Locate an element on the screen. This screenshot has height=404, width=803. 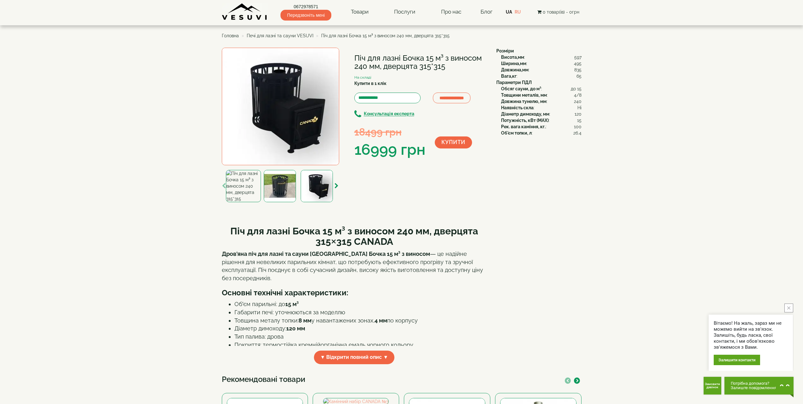
span: 240 is located at coordinates (578, 101).